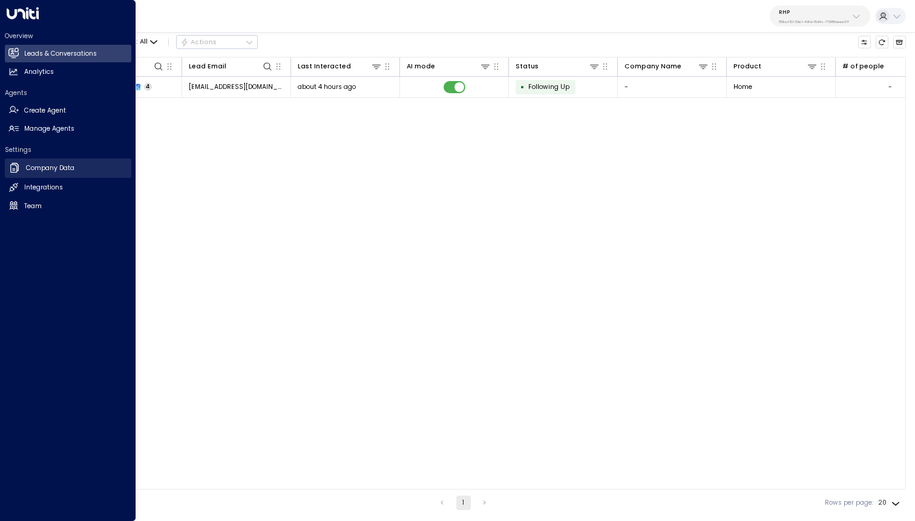 The width and height of the screenshot is (915, 521). What do you see at coordinates (45, 111) in the screenshot?
I see `h2: Create Agent` at bounding box center [45, 111].